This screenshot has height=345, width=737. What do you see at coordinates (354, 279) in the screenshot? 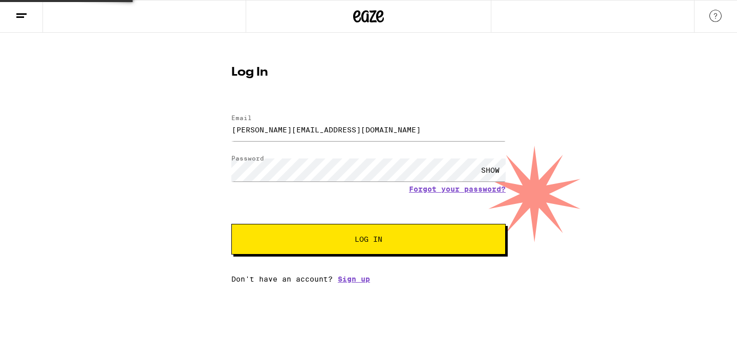
I see `a: Sign up` at bounding box center [354, 279].